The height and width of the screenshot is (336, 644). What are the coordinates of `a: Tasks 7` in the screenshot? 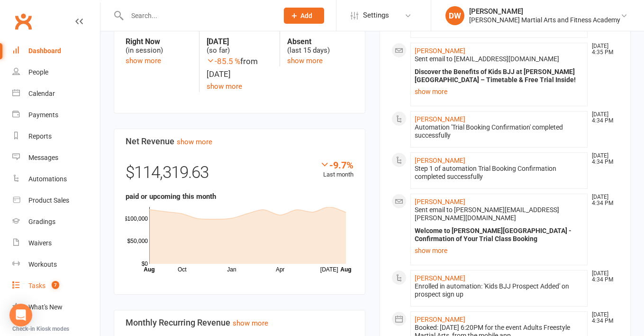 It's located at (56, 285).